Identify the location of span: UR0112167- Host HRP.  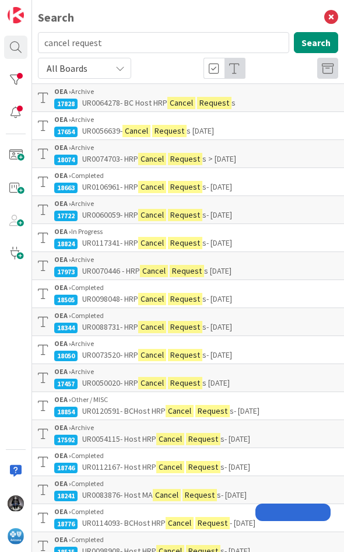
(119, 467).